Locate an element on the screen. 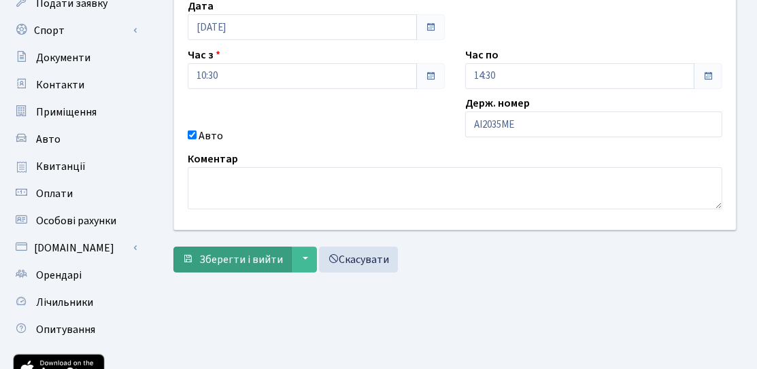  span: Особові рахунки is located at coordinates (76, 221).